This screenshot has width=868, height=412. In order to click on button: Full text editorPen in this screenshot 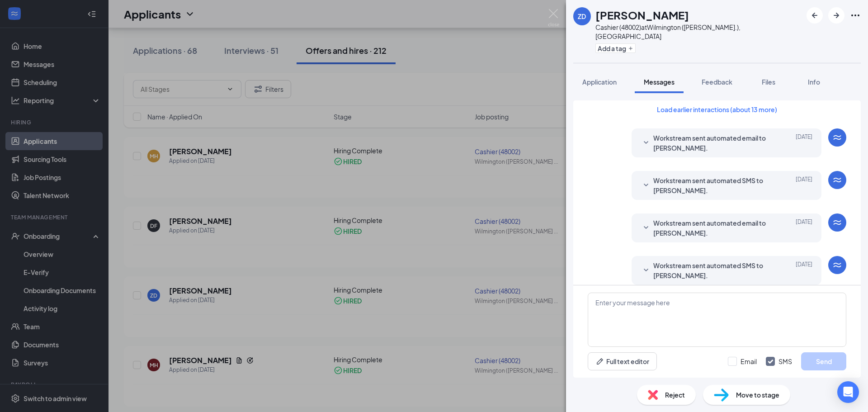, I will do `click(622, 362)`.